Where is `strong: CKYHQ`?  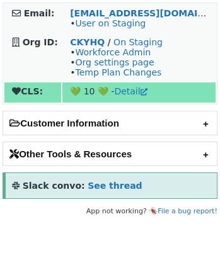 strong: CKYHQ is located at coordinates (87, 42).